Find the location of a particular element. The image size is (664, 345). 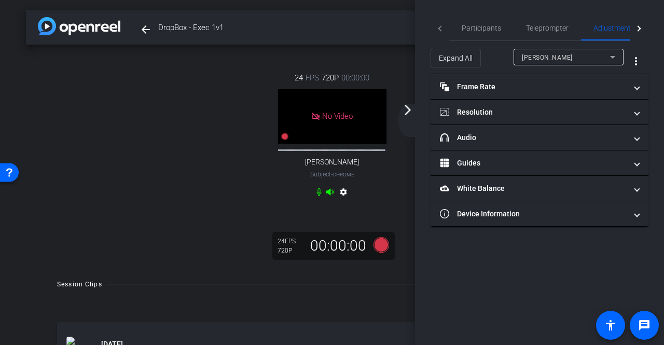

mat-expansion-panel-header: White Balance is located at coordinates (539, 188).